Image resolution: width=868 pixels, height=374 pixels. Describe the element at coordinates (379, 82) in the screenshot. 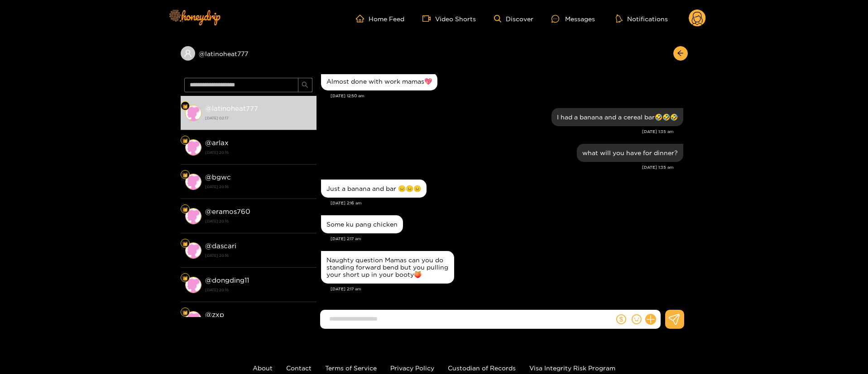

I see `div: Sep. 18, 12:50 am` at that location.